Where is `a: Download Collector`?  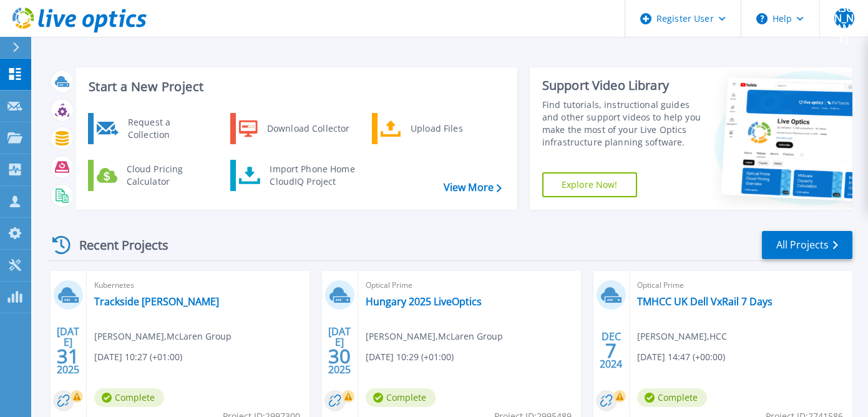
a: Download Collector is located at coordinates (294, 129).